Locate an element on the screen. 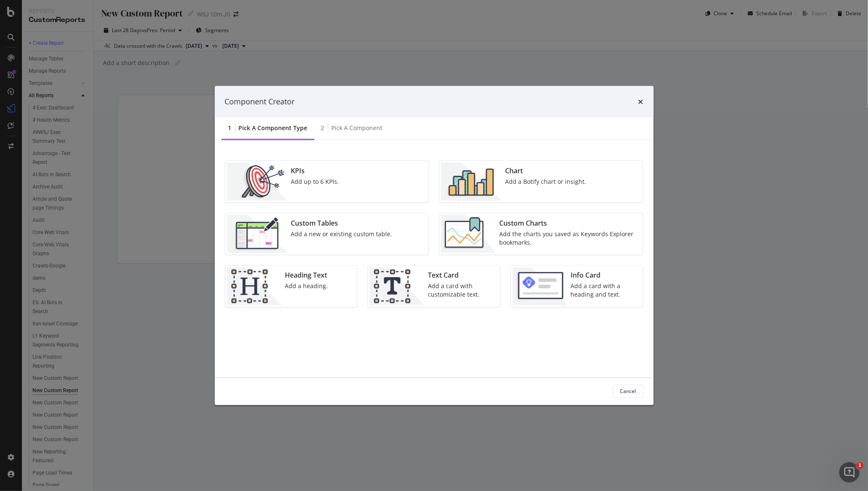  div: 1 is located at coordinates (230, 127).